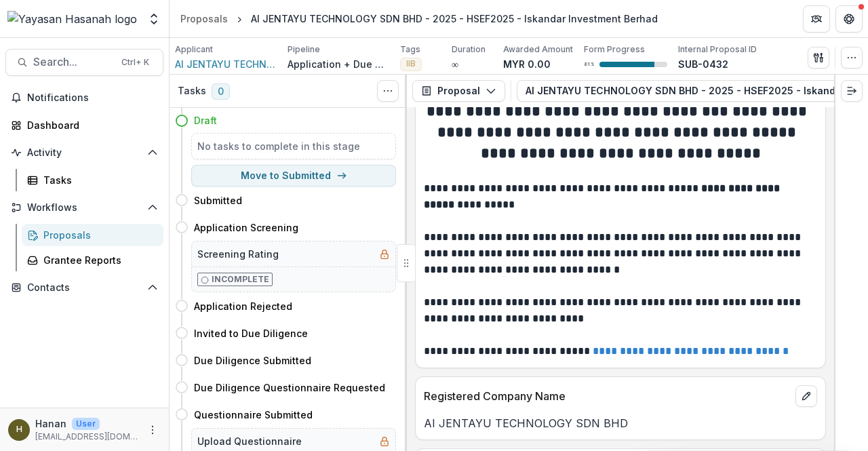  What do you see at coordinates (226, 63) in the screenshot?
I see `span: AI JENTAYU TECHNOLOGY SDN BHD` at bounding box center [226, 63].